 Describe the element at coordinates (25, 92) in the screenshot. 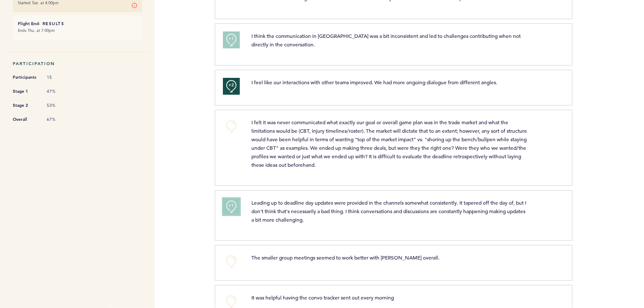

I see `span: Stage 1` at that location.